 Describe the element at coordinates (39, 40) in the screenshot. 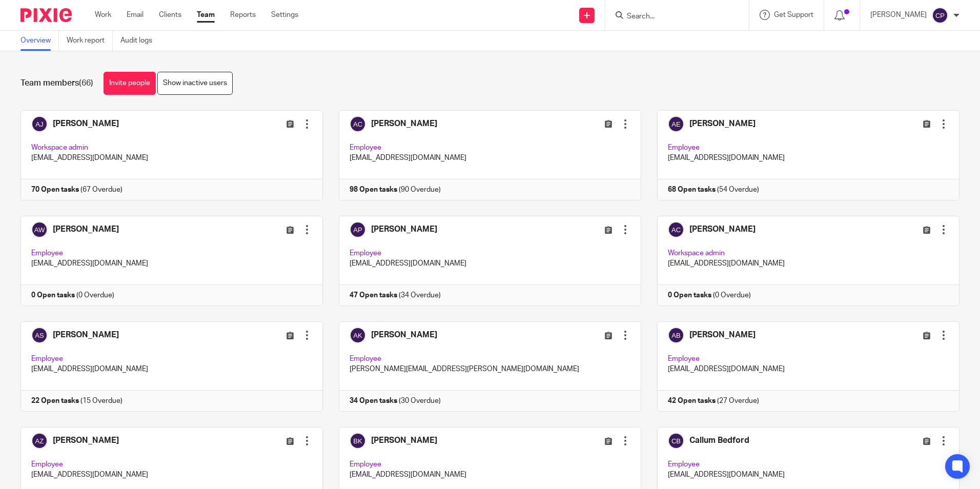

I see `a: Overview` at that location.